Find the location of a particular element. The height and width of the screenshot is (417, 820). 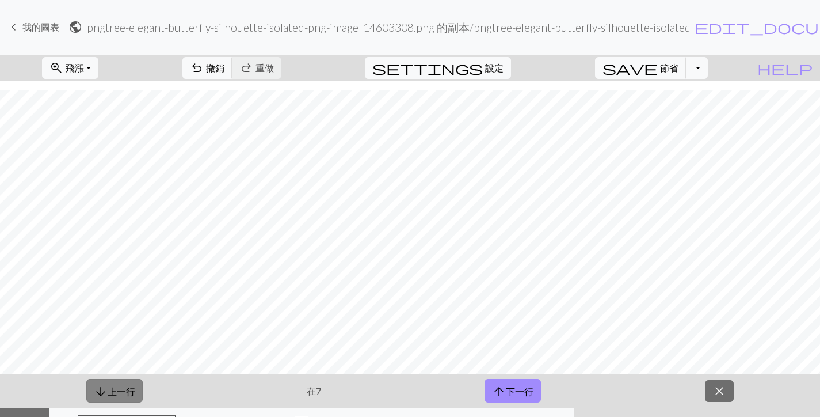

button: 飛漲 is located at coordinates (70, 68).